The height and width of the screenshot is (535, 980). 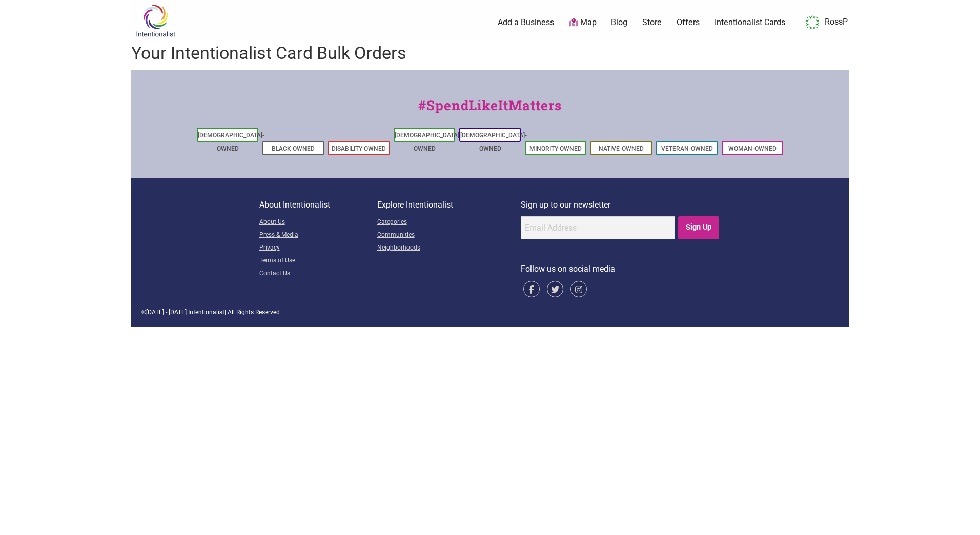 What do you see at coordinates (750, 22) in the screenshot?
I see `a: Intentionalist Cards` at bounding box center [750, 22].